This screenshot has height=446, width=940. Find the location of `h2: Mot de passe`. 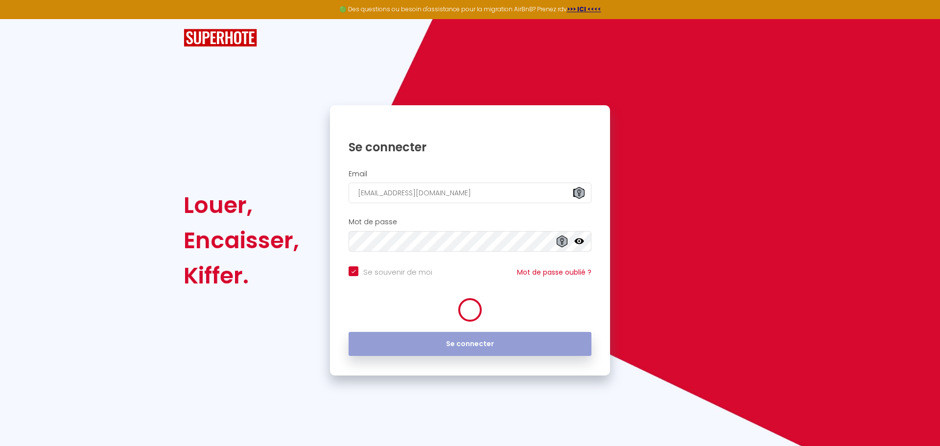

h2: Mot de passe is located at coordinates (470, 222).